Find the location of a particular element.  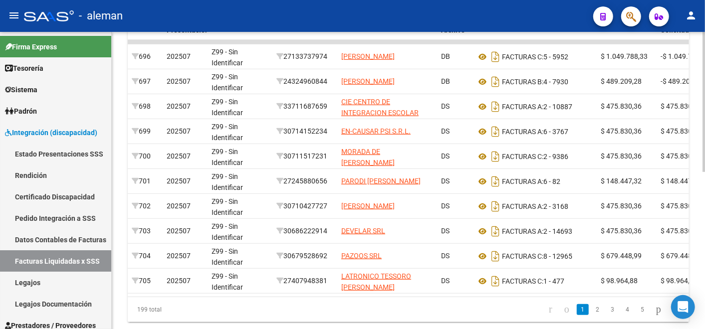

span: Período Presentación is located at coordinates (188, 24).